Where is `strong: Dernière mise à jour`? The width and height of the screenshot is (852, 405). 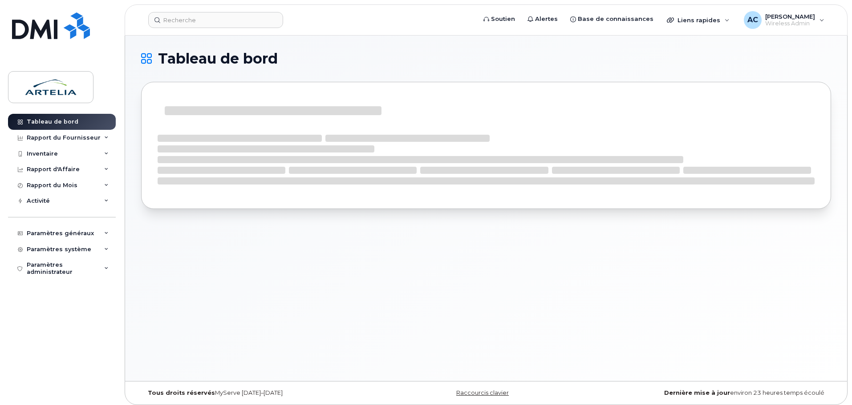
strong: Dernière mise à jour is located at coordinates (697, 393).